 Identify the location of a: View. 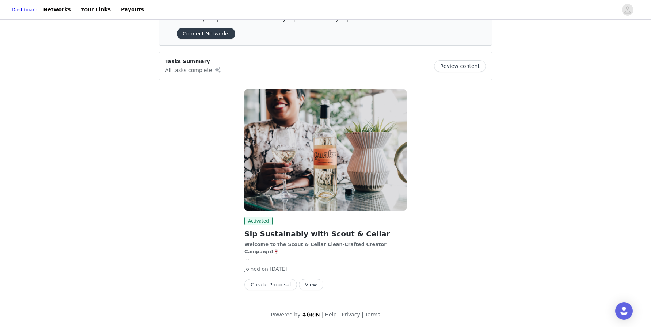
(311, 285).